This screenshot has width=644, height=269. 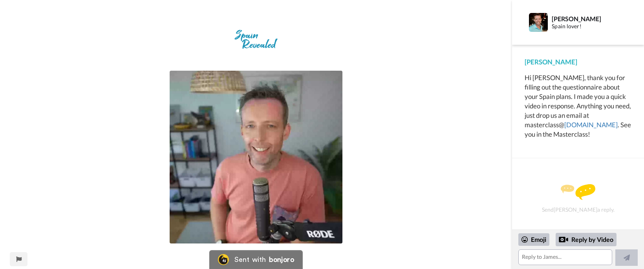 What do you see at coordinates (223, 260) in the screenshot?
I see `img: Bonjoro Logo` at bounding box center [223, 260].